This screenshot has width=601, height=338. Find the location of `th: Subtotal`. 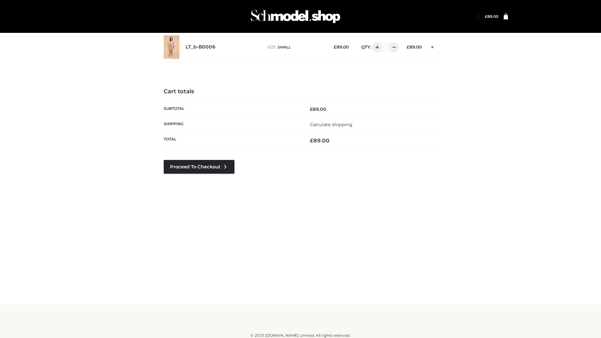

th: Subtotal is located at coordinates (232, 109).